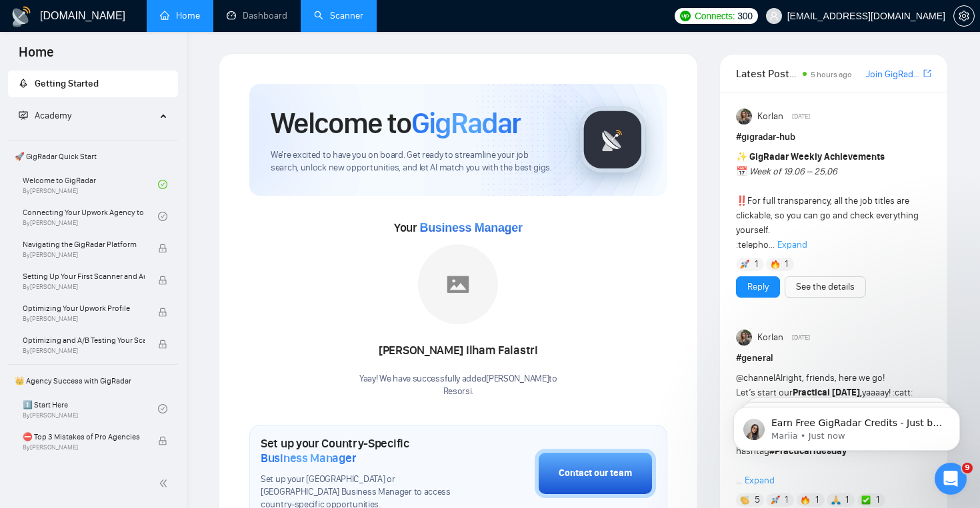 The height and width of the screenshot is (508, 980). I want to click on li: Getting Started, so click(93, 84).